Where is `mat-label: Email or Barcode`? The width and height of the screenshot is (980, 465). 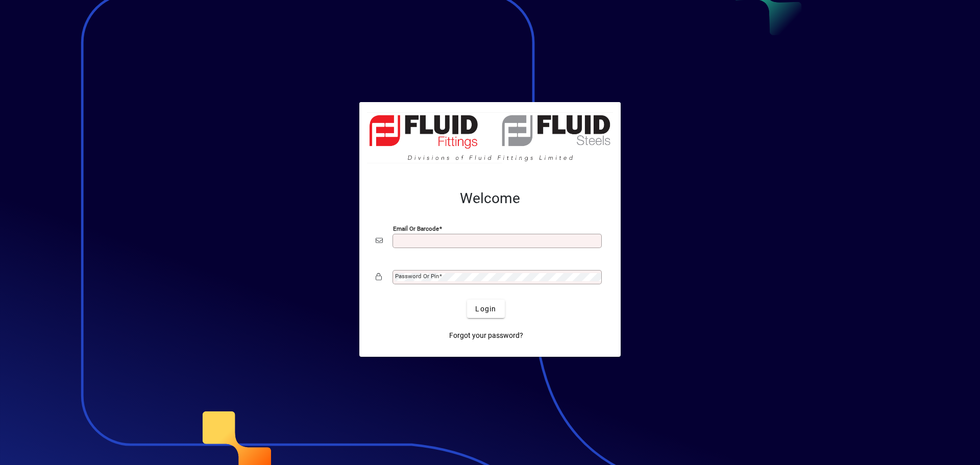
mat-label: Email or Barcode is located at coordinates (416, 229).